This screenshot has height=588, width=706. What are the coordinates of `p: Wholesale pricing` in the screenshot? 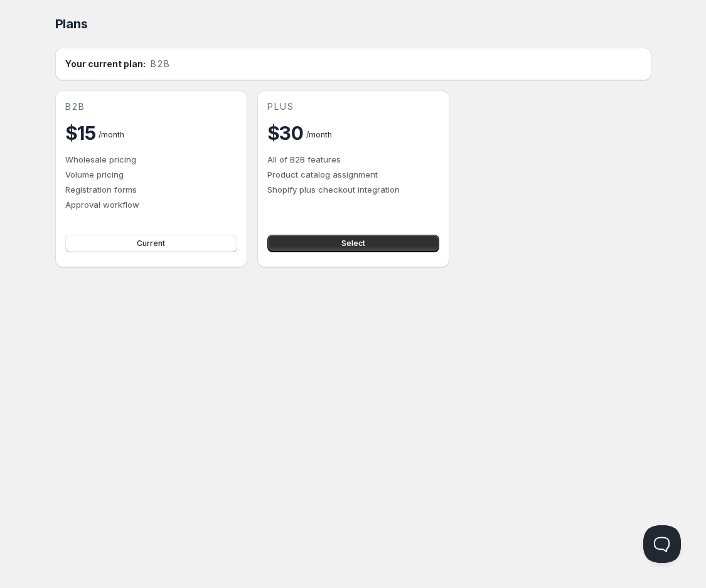 It's located at (151, 160).